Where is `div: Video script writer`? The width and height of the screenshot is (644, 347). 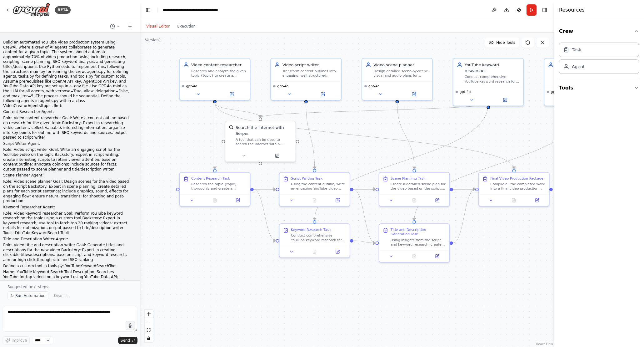
div: Video script writer is located at coordinates (310, 65).